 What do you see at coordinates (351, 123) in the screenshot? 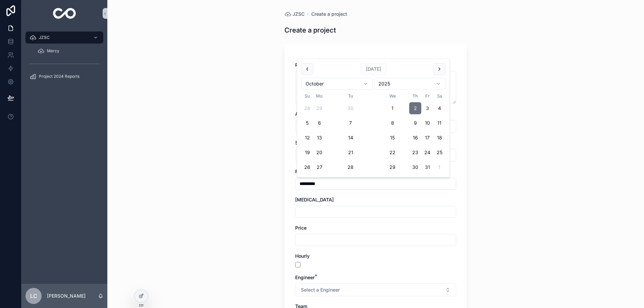
I see `button: Tuesday, October 7th, 2025` at bounding box center [351, 123].